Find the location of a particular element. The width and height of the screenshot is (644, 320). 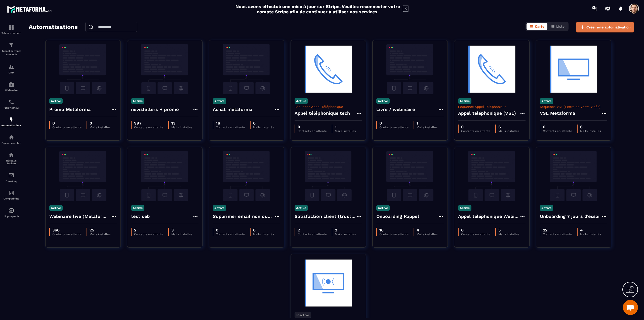

h4: Livre / webinaire is located at coordinates (396, 110).